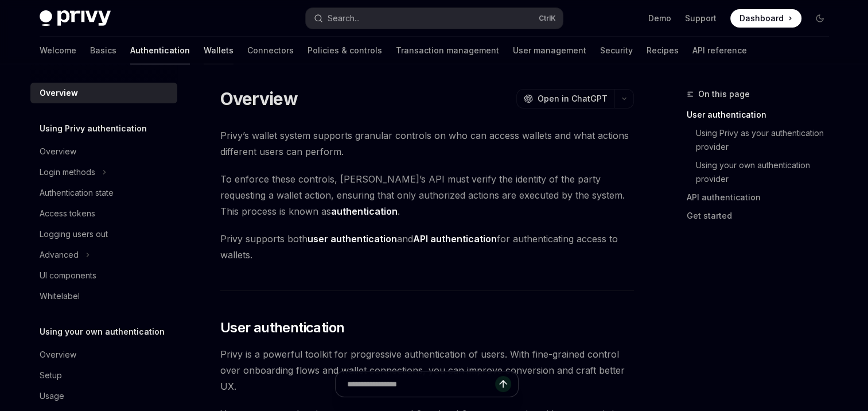  I want to click on div: Whitelabel, so click(60, 296).